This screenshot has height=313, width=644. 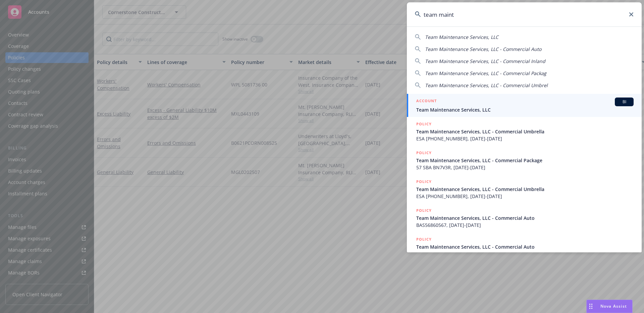 What do you see at coordinates (486, 73) in the screenshot?
I see `span: Team Maintenance Services, LLC - Commercial Packag` at bounding box center [486, 73].